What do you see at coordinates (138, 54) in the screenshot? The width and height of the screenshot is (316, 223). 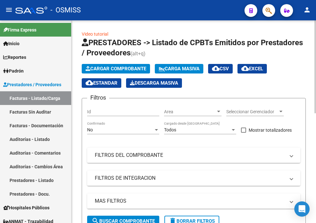 I see `span: (alt+q)` at bounding box center [138, 54].